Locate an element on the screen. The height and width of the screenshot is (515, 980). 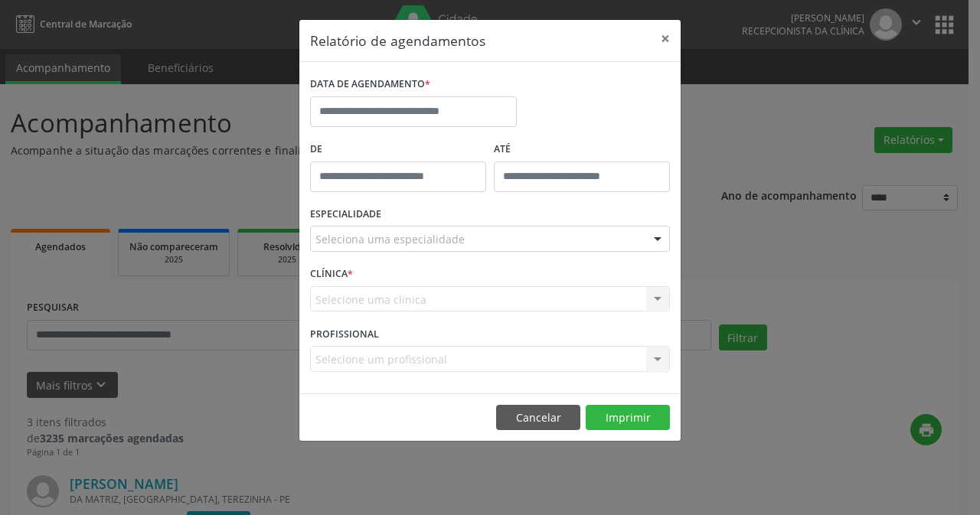
button: Imprimir is located at coordinates (628, 418).